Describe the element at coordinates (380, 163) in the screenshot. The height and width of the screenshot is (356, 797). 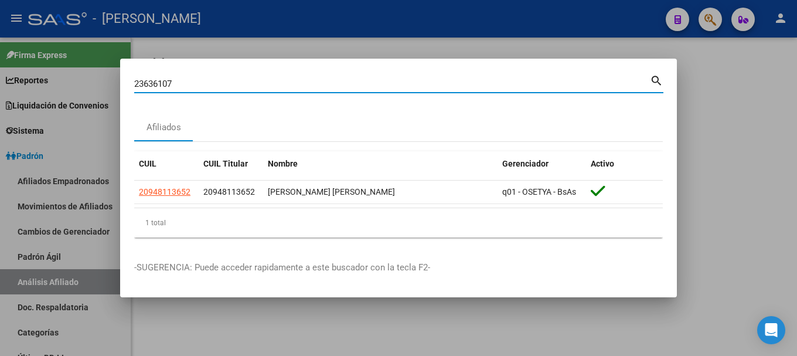
I see `datatable-header-cell: Nombre` at that location.